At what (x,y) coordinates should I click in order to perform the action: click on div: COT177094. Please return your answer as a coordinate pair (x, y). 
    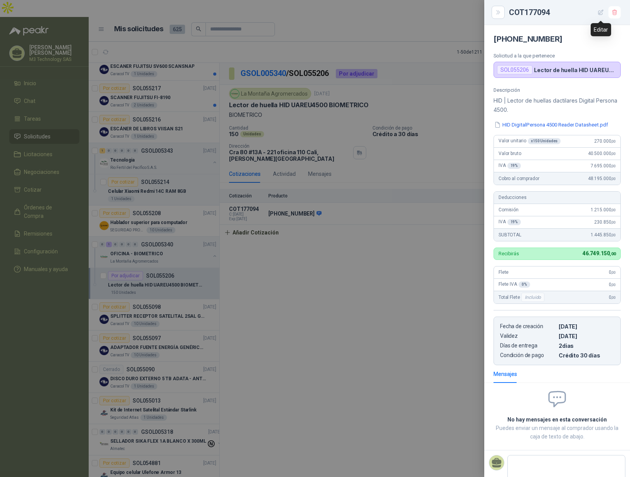
    Looking at the image, I should click on (564, 12).